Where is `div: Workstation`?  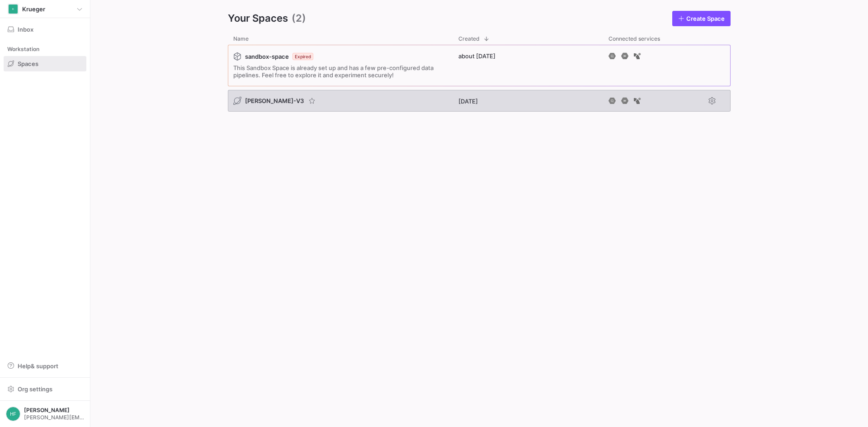 div: Workstation is located at coordinates (45, 49).